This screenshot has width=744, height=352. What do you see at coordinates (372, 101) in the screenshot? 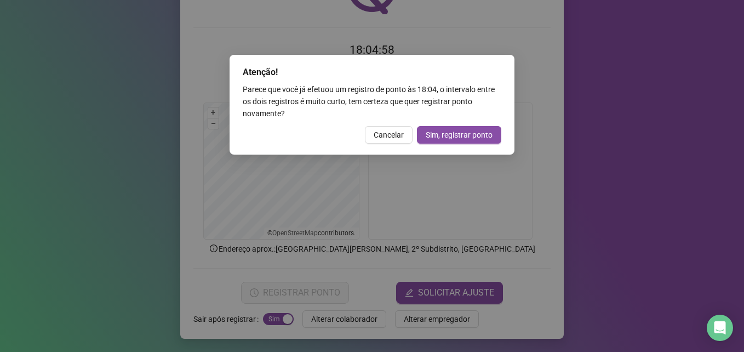
I see `div: Parece que você já efetuou um registro de ponto às 18:04 , o intervalo entre os dois registros é ...` at bounding box center [372, 101].